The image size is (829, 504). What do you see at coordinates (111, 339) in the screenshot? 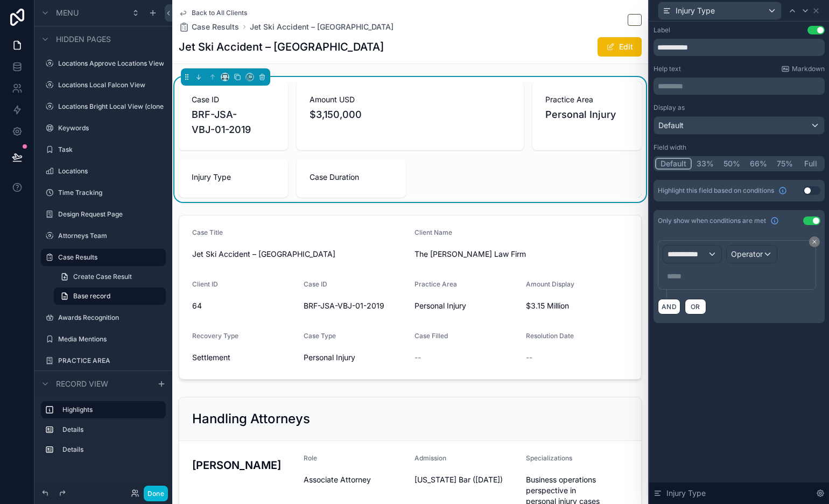
I see `label: Media Mentions` at bounding box center [111, 339].